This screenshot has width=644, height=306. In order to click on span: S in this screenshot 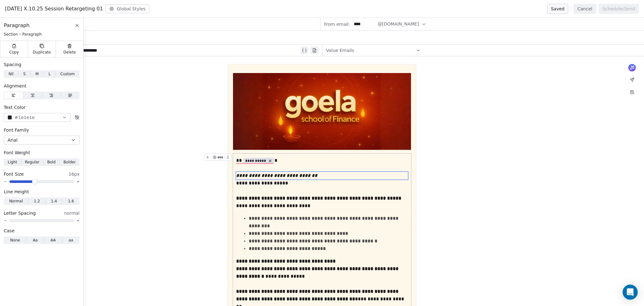, I will do `click(24, 74)`.